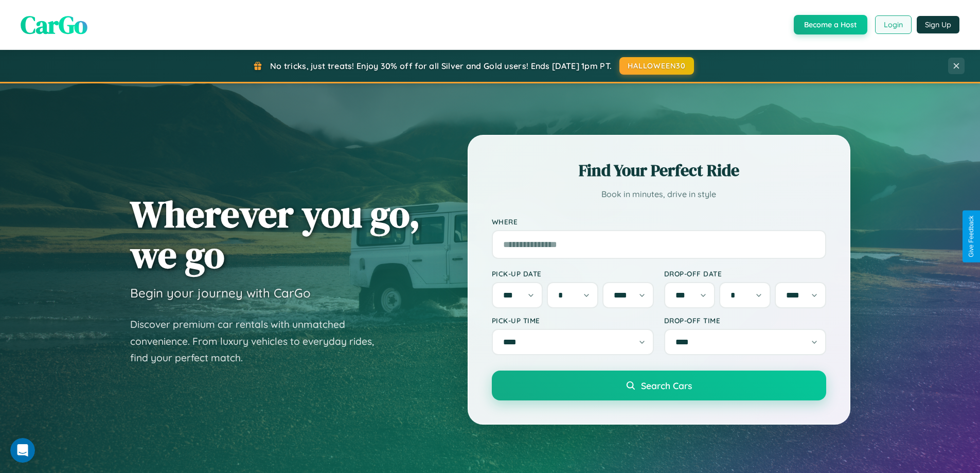 The width and height of the screenshot is (980, 473). Describe the element at coordinates (572, 274) in the screenshot. I see `label: Pick-up Date` at that location.